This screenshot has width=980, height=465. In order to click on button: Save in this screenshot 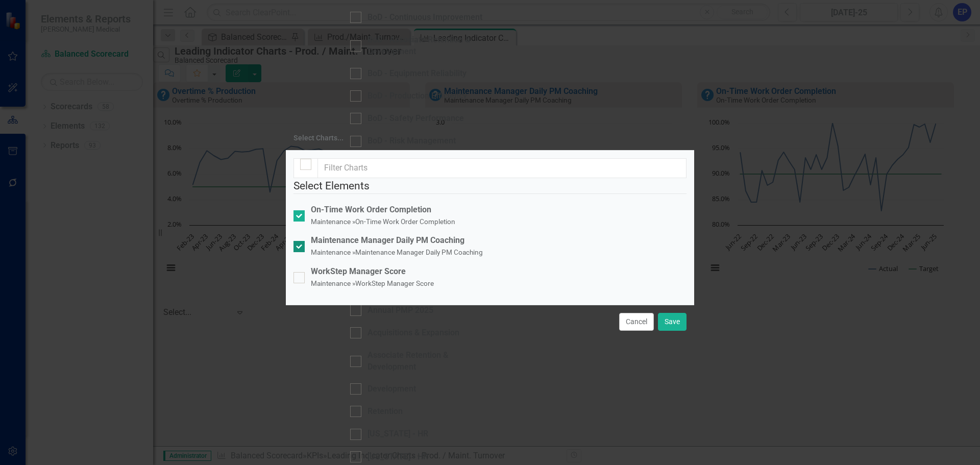, I will do `click(671, 321)`.